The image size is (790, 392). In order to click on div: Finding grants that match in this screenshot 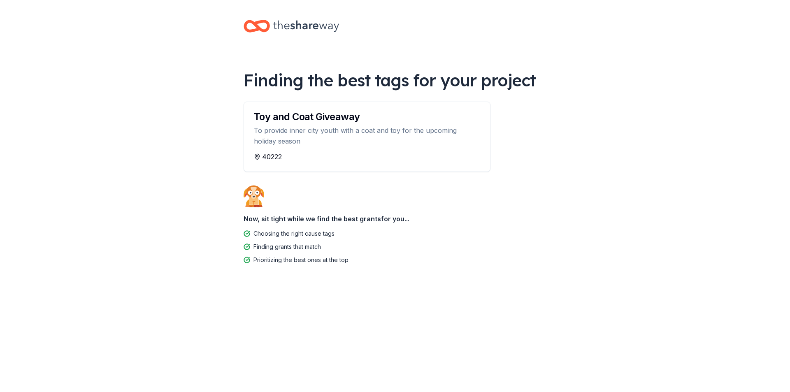, I will do `click(287, 247)`.